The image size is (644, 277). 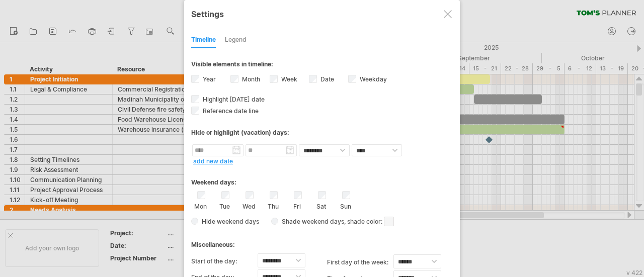 What do you see at coordinates (326, 79) in the screenshot?
I see `label: Date` at bounding box center [326, 79].